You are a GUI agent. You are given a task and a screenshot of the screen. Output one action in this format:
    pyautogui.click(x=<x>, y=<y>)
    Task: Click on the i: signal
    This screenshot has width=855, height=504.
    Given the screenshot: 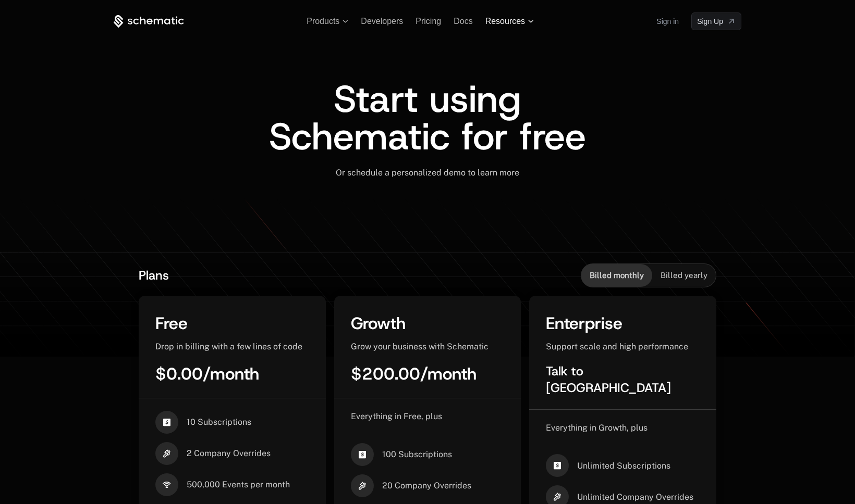 What is the action you would take?
    pyautogui.click(x=167, y=485)
    